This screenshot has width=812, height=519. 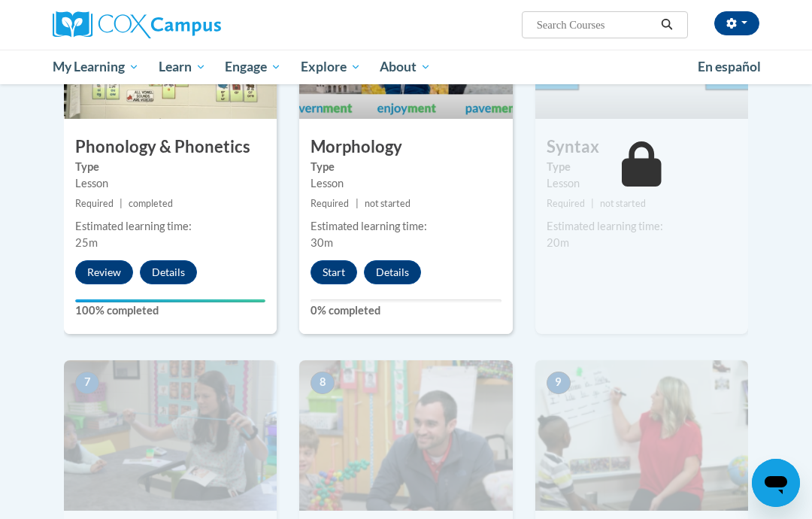 I want to click on span: 20m, so click(x=558, y=242).